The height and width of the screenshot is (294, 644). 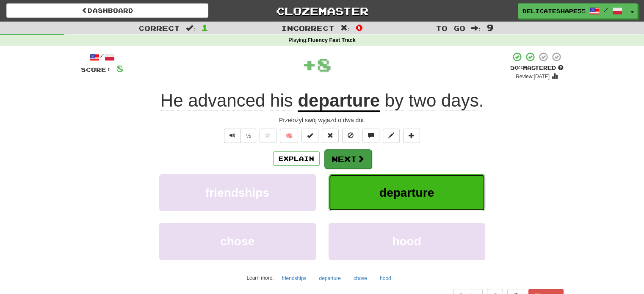 What do you see at coordinates (249, 136) in the screenshot?
I see `button: ½` at bounding box center [249, 136].